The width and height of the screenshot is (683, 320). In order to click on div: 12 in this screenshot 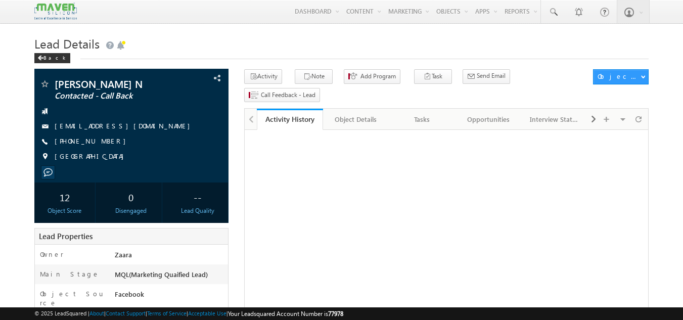, I will do `click(65, 197)`.